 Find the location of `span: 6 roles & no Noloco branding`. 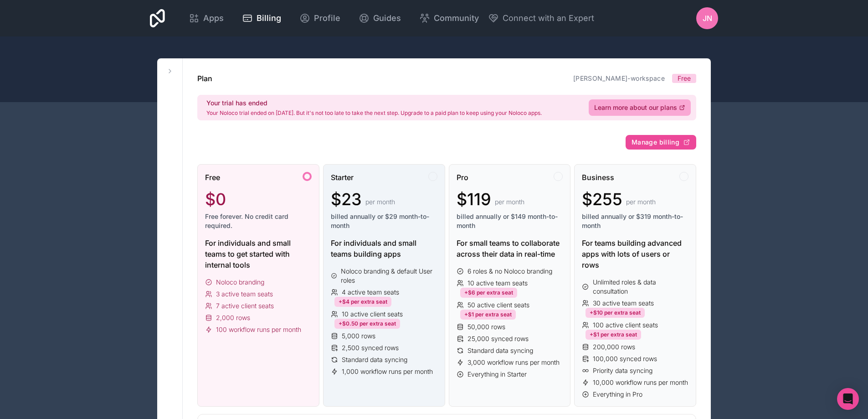

span: 6 roles & no Noloco branding is located at coordinates (510, 271).